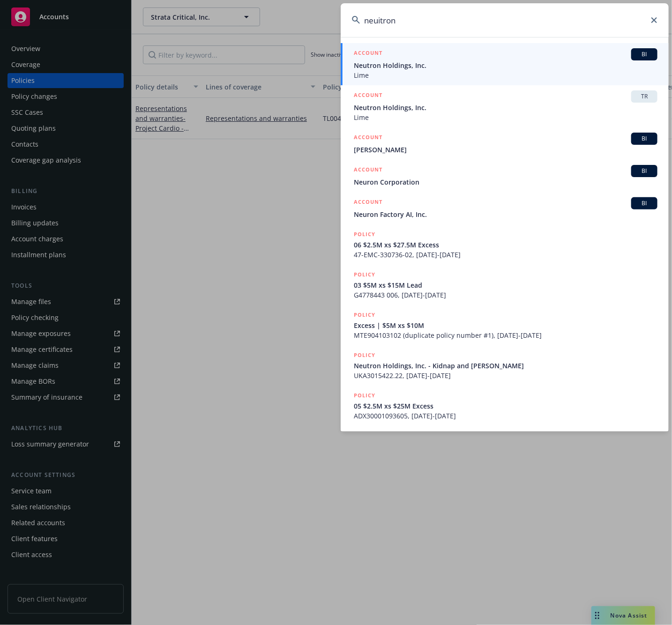 Image resolution: width=672 pixels, height=625 pixels. Describe the element at coordinates (504, 176) in the screenshot. I see `a: ACCOUNTBINeuron Corporation` at that location.